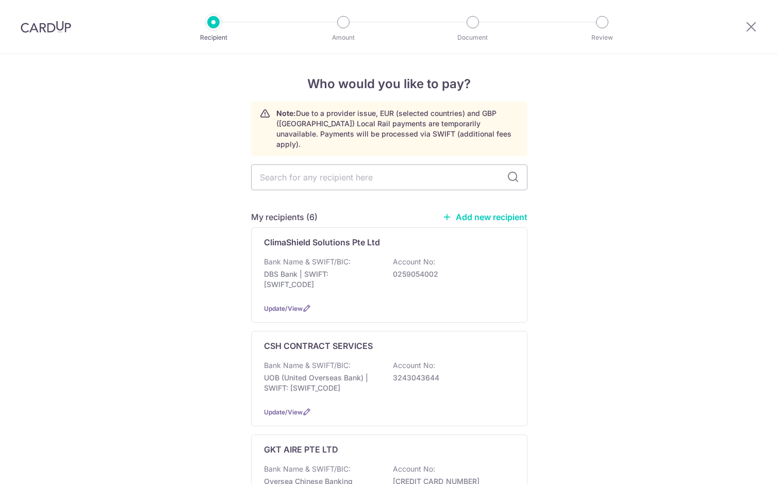  I want to click on p: ClimaShield Solutions Pte Ltd, so click(322, 242).